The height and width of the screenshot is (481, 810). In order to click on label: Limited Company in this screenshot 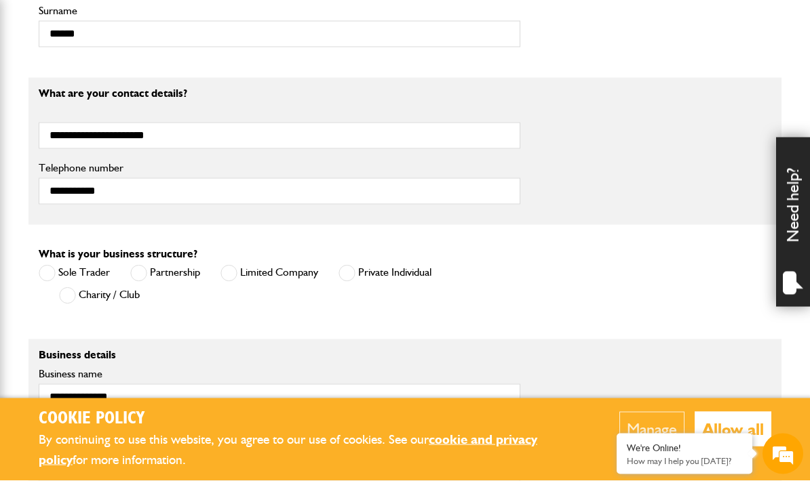, I will do `click(269, 273)`.